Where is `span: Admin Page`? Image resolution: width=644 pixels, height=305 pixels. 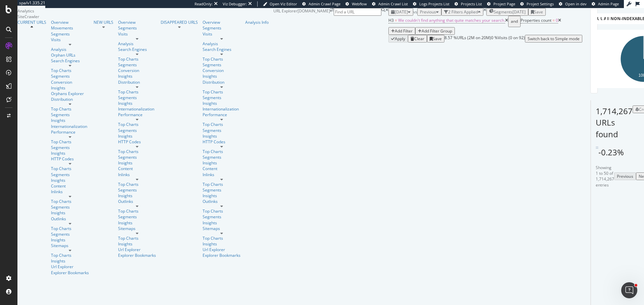 span: Admin Page is located at coordinates (608, 3).